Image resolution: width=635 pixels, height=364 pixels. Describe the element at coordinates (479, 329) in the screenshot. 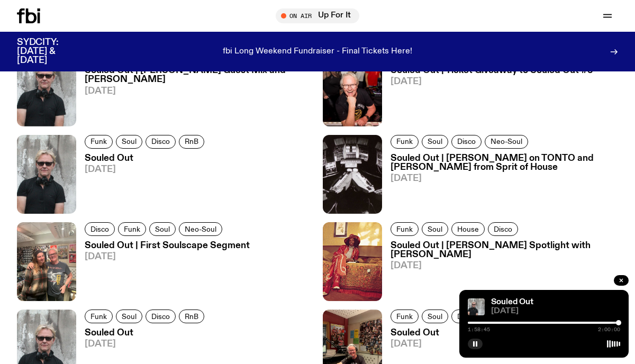

I see `span: 1:58:45` at that location.